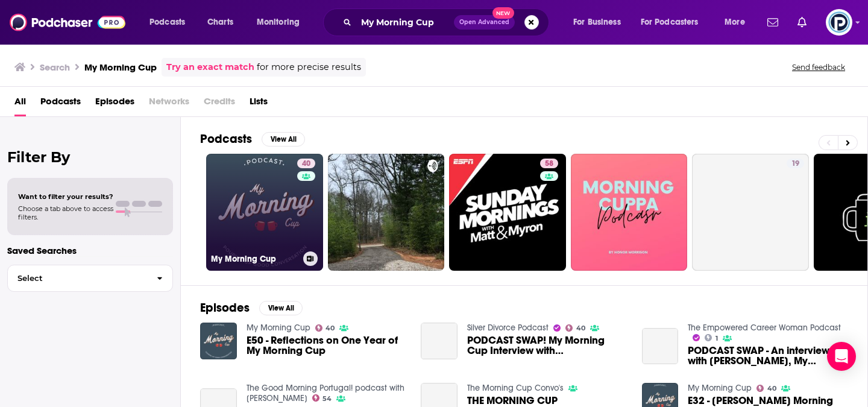  I want to click on div: Open Intercom Messenger, so click(841, 357).